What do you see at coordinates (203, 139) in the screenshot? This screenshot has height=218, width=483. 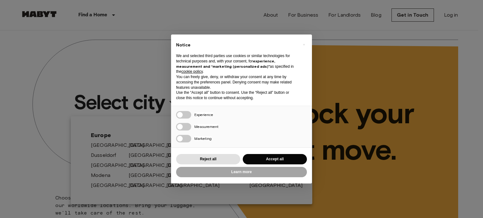 I see `span: Marketing` at bounding box center [203, 139].